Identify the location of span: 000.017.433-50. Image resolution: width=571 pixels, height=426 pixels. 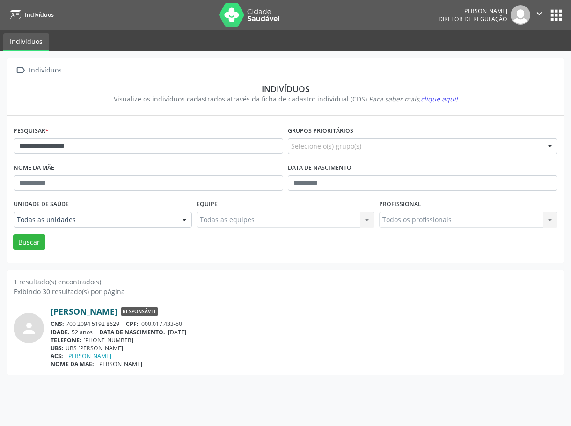
(161, 324).